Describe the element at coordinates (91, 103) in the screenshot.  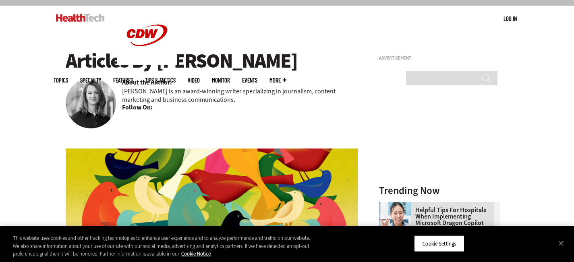
I see `img: Amy Burroughs` at that location.